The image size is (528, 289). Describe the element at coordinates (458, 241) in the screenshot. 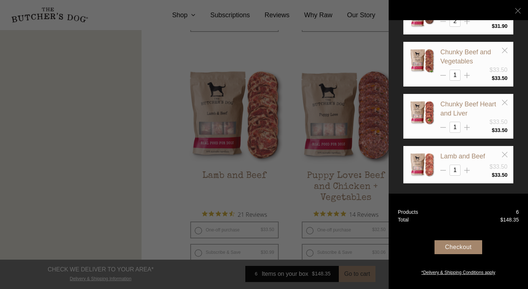

I see `a: Products 6 Total $148.35 Checkout` at that location.